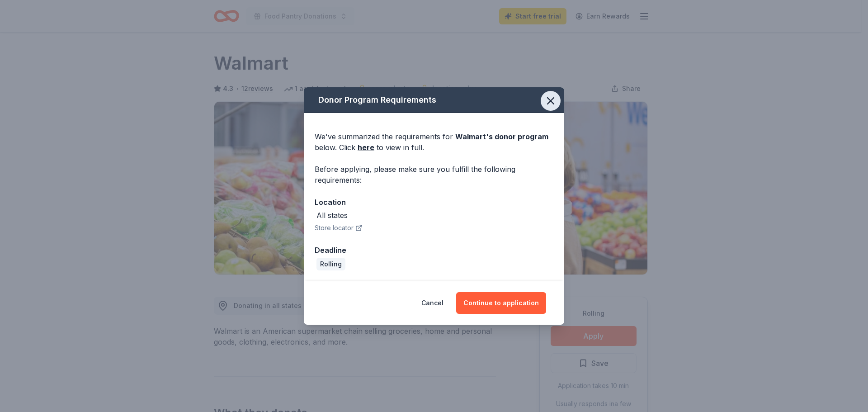  Describe the element at coordinates (339, 228) in the screenshot. I see `button: Store locator` at that location.